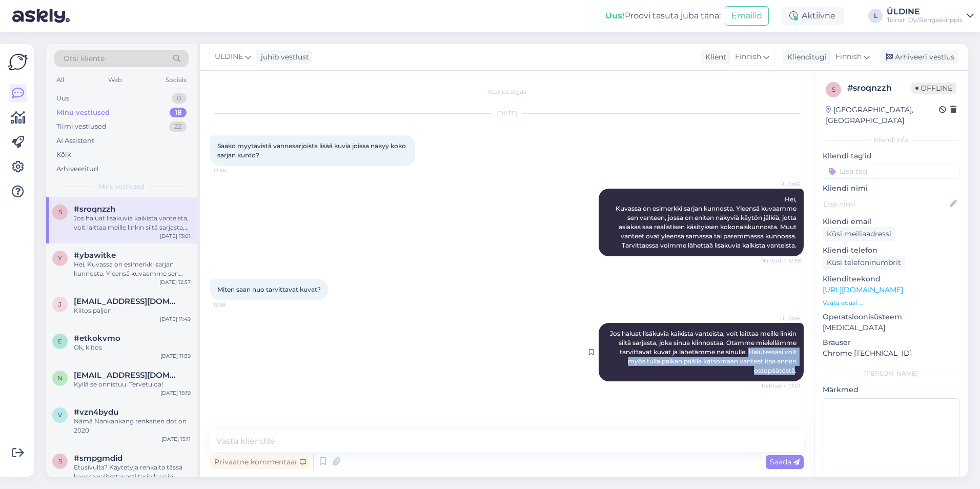 This screenshot has height=489, width=980. What do you see at coordinates (60, 414) in the screenshot?
I see `span: v` at bounding box center [60, 414].